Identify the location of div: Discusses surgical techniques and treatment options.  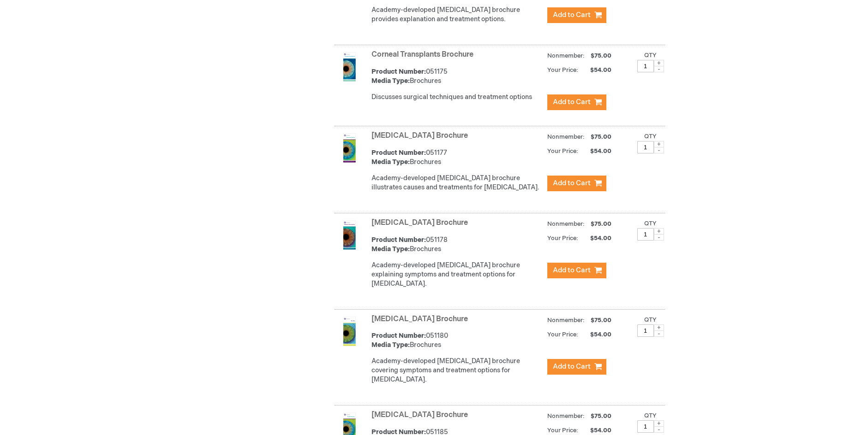
(457, 97).